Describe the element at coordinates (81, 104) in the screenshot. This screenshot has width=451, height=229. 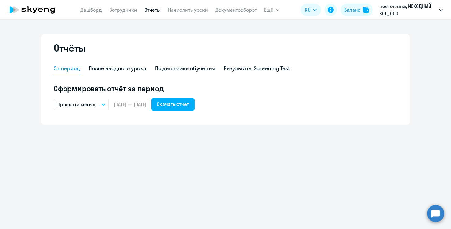
I see `button: Прошлый месяц` at that location.